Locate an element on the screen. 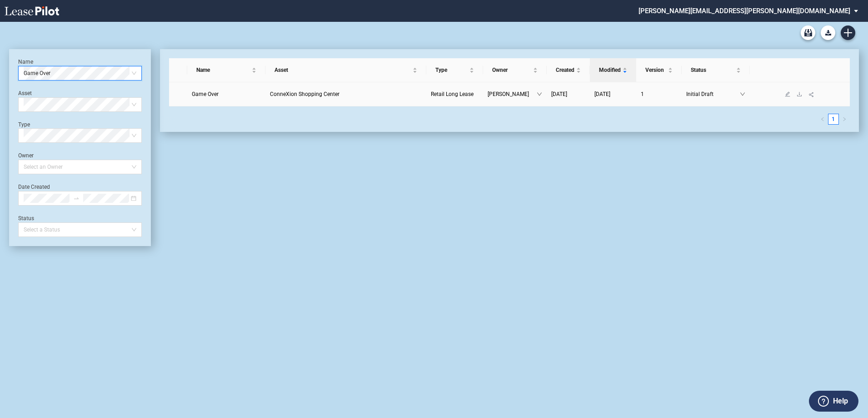 The width and height of the screenshot is (868, 418). span: Type is located at coordinates (451, 70).